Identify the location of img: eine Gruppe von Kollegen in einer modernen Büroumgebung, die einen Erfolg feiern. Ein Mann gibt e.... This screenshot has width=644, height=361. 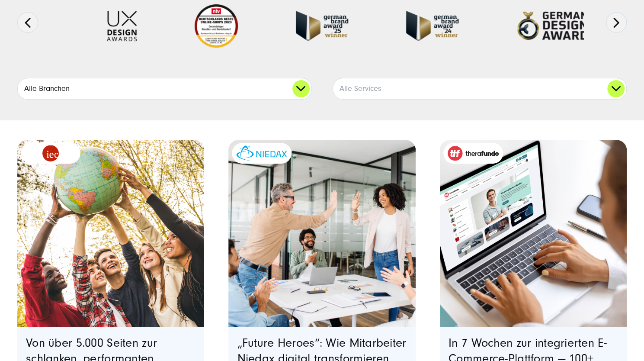
(322, 233).